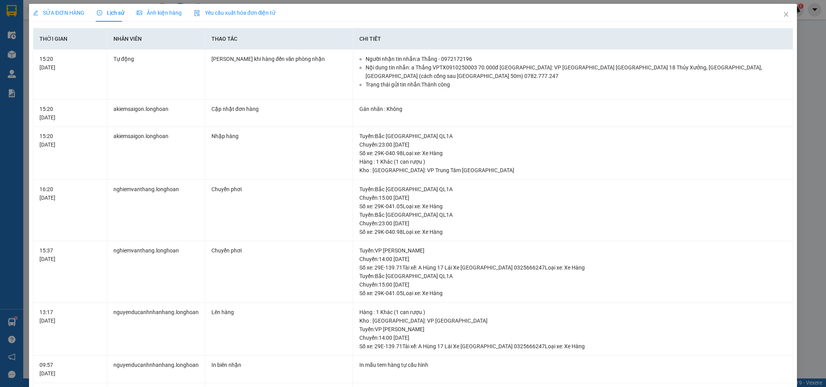 Image resolution: width=826 pixels, height=387 pixels. What do you see at coordinates (156, 39) in the screenshot?
I see `th: Nhân viên` at bounding box center [156, 39].